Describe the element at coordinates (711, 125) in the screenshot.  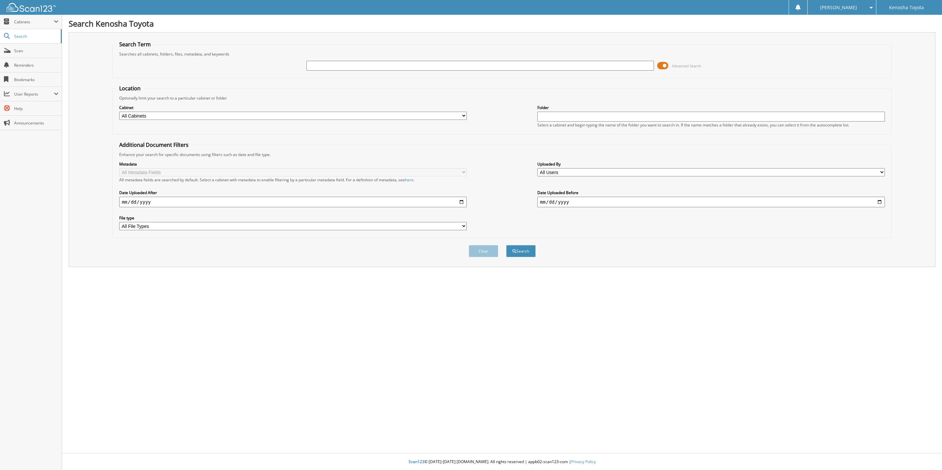
I see `div: Select a cabinet and begin typing the name of the folder you want to search in. If the name match...` at that location.